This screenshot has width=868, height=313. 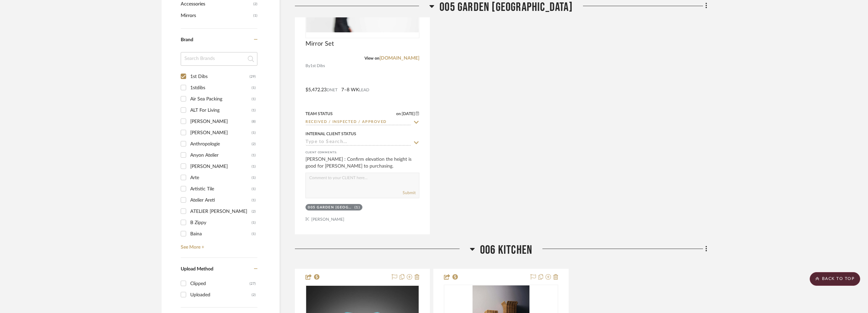 I want to click on div: Internal Client Status, so click(x=331, y=134).